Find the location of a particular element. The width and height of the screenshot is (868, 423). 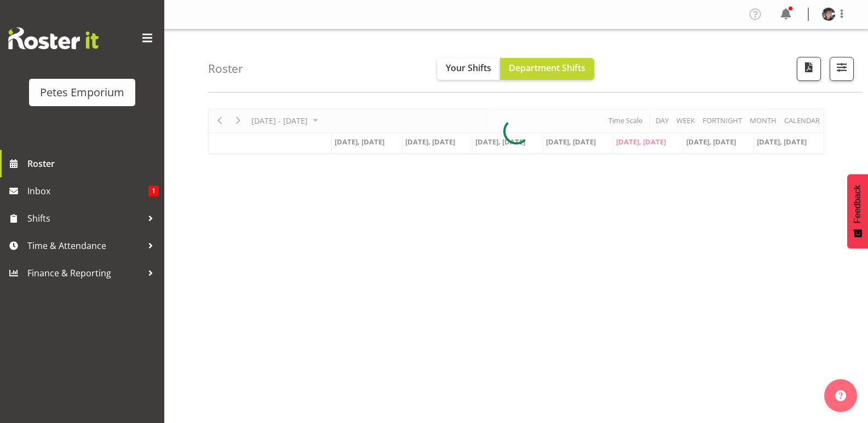

span: Shifts is located at coordinates (85, 219).